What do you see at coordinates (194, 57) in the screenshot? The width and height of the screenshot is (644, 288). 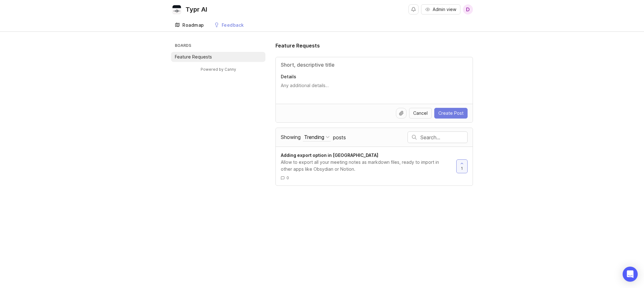 I see `p: Feature Requests` at bounding box center [194, 57].